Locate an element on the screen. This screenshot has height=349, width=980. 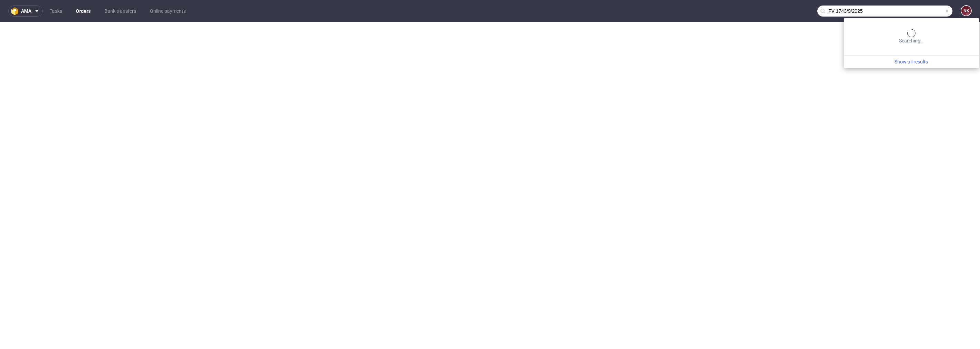
img: logo is located at coordinates (16, 11).